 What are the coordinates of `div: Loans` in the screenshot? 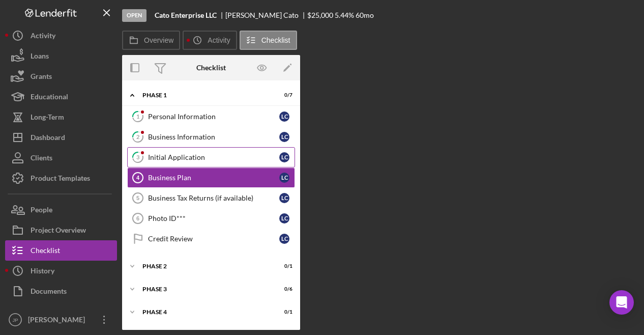 It's located at (40, 57).